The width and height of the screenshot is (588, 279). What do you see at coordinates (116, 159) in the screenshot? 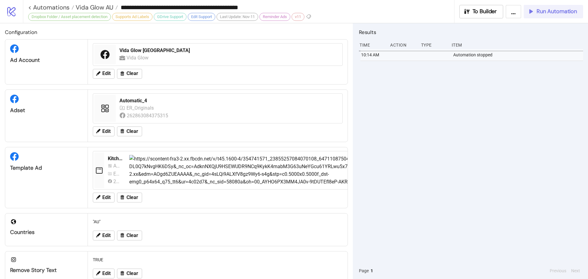
I see `div: Kitchn Template` at bounding box center [116, 159].